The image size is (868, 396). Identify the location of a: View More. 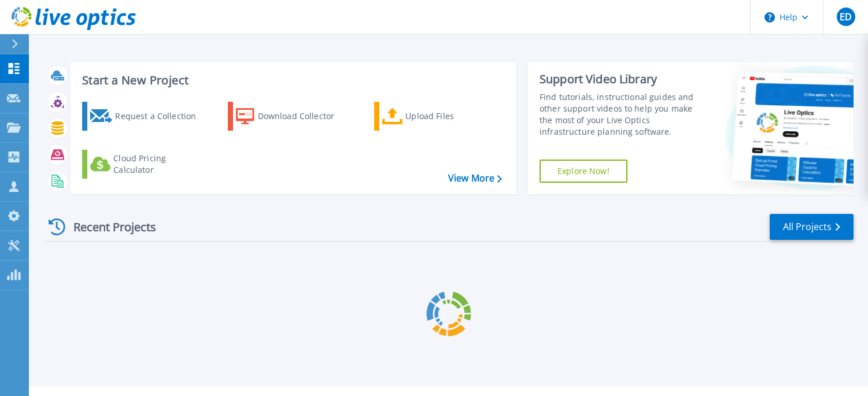
(475, 178).